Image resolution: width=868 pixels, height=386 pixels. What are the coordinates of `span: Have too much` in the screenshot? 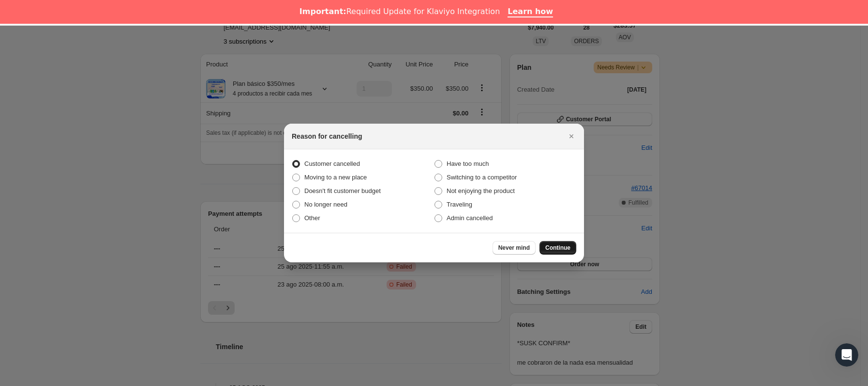 It's located at (467, 163).